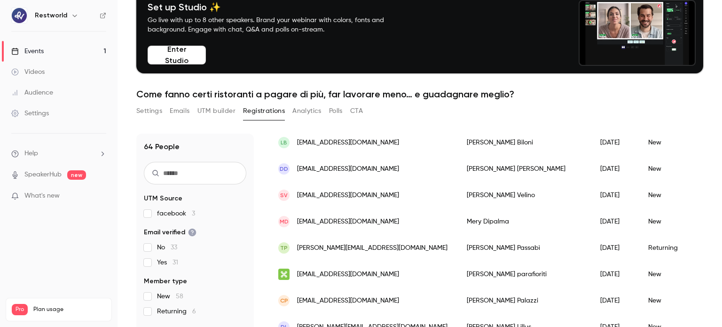 The height and width of the screenshot is (327, 722). Describe the element at coordinates (43, 174) in the screenshot. I see `a: SpeakerHub` at that location.